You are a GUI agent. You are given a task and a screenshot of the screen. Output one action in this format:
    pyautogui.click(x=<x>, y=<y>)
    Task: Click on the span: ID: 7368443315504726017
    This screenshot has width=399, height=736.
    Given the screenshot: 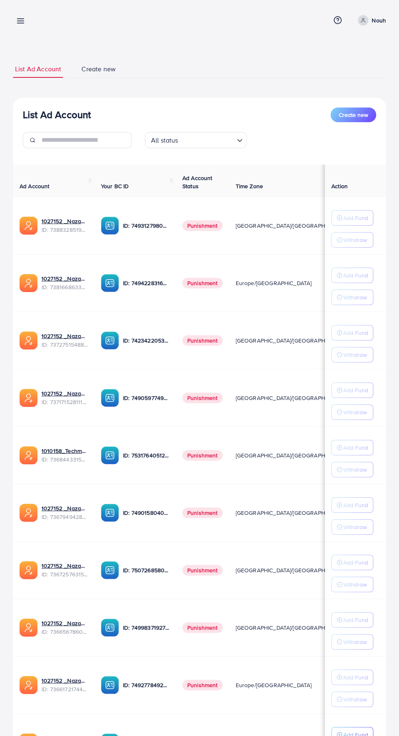 What is the action you would take?
    pyautogui.click(x=65, y=459)
    